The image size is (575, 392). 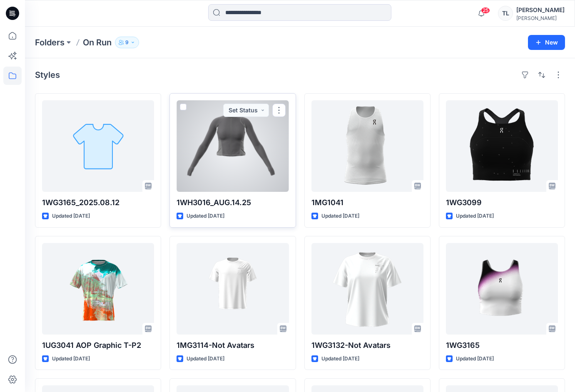 What do you see at coordinates (485, 11) in the screenshot?
I see `span: 25` at bounding box center [485, 11].